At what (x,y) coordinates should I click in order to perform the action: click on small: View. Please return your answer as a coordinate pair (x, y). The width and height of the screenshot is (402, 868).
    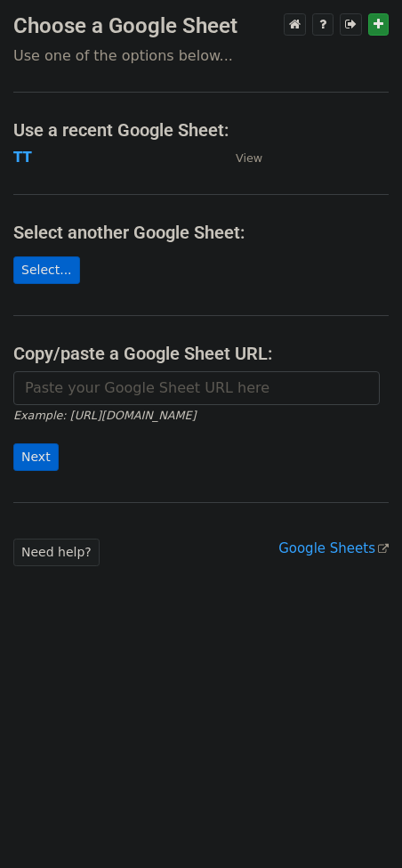
    Looking at the image, I should click on (249, 158).